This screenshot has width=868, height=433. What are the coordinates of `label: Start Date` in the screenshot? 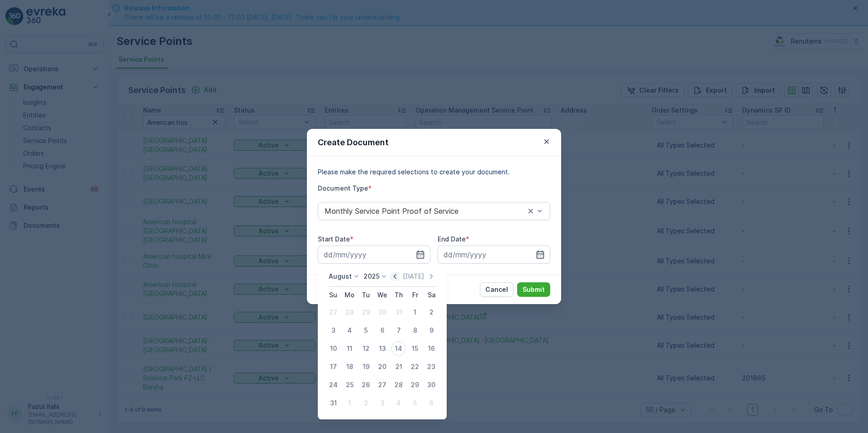 It's located at (333, 239).